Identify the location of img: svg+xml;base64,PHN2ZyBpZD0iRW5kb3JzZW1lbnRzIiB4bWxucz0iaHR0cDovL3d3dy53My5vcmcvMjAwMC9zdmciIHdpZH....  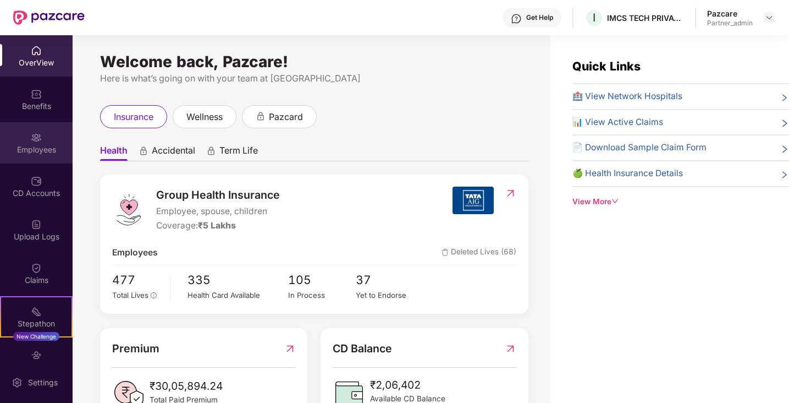
(36, 355).